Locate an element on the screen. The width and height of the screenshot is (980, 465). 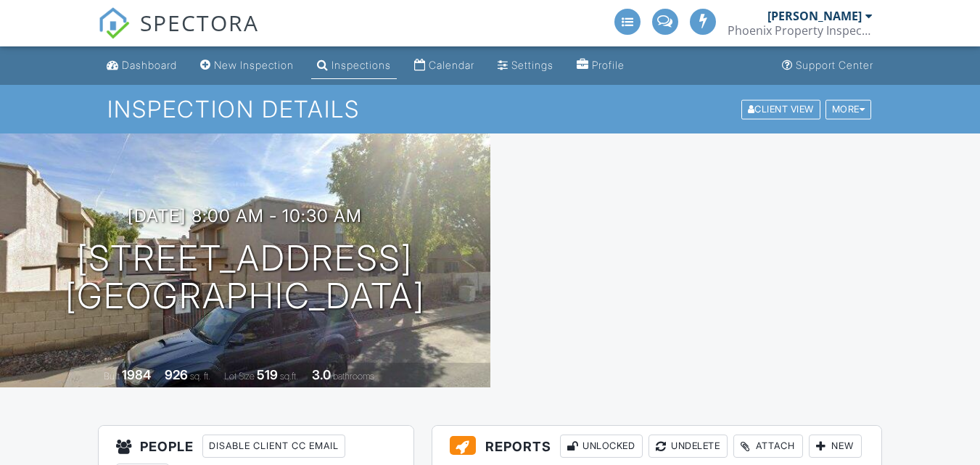
span: sq.ft. is located at coordinates (288, 376).